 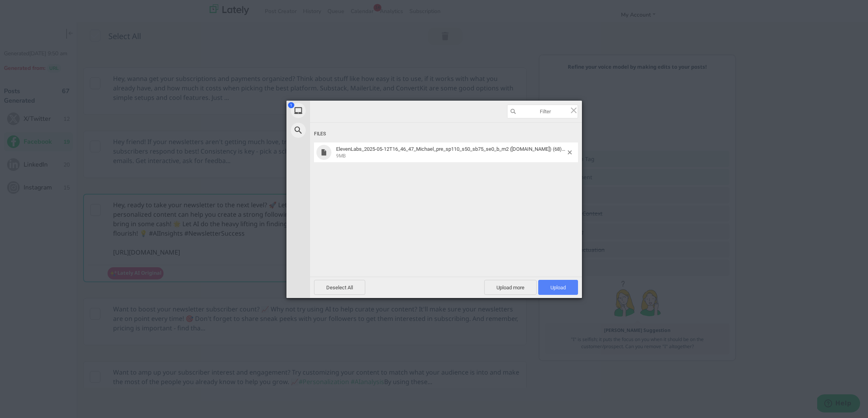 I want to click on span: Upload, so click(x=558, y=287).